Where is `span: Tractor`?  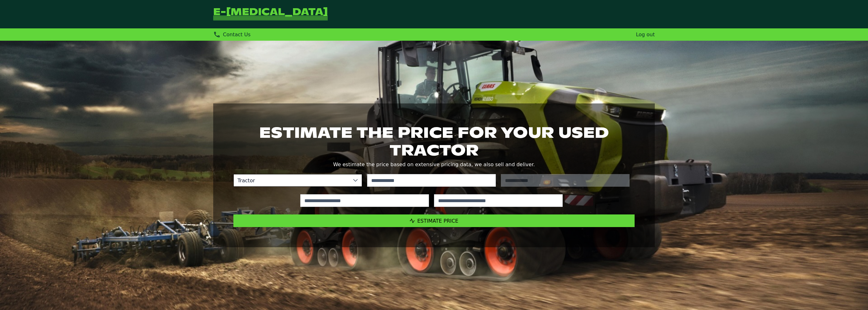
span: Tractor is located at coordinates (292, 181).